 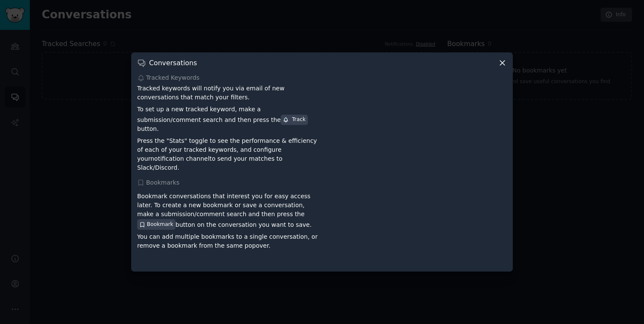 What do you see at coordinates (294, 120) in the screenshot?
I see `div: Track` at bounding box center [294, 120].